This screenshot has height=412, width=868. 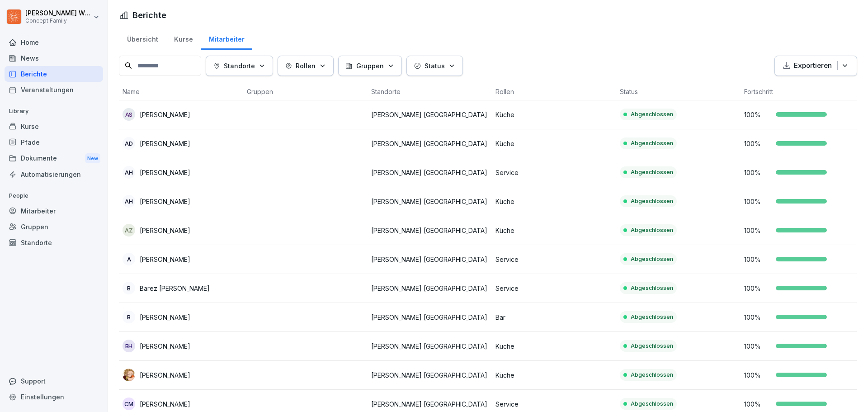 I want to click on p: Bar, so click(x=554, y=317).